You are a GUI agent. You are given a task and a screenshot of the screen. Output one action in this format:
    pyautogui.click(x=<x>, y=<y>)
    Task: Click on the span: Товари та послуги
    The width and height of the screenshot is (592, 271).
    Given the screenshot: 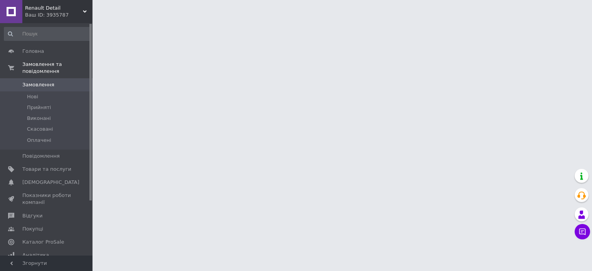 What is the action you would take?
    pyautogui.click(x=47, y=169)
    